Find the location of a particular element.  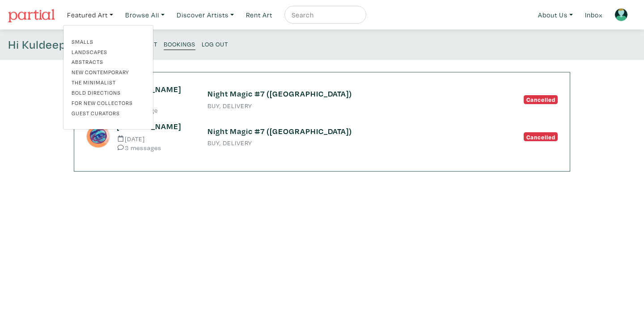

a: Discover Artists is located at coordinates (206, 15).